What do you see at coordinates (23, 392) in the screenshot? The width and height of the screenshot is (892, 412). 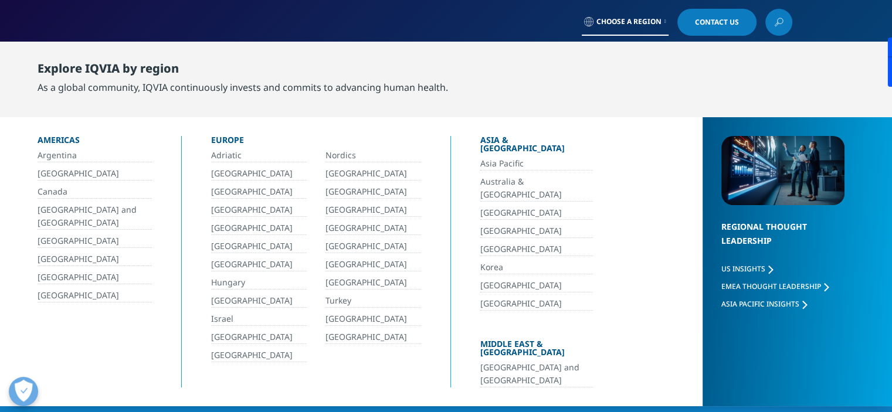 I see `button: Open Preferences` at bounding box center [23, 392].